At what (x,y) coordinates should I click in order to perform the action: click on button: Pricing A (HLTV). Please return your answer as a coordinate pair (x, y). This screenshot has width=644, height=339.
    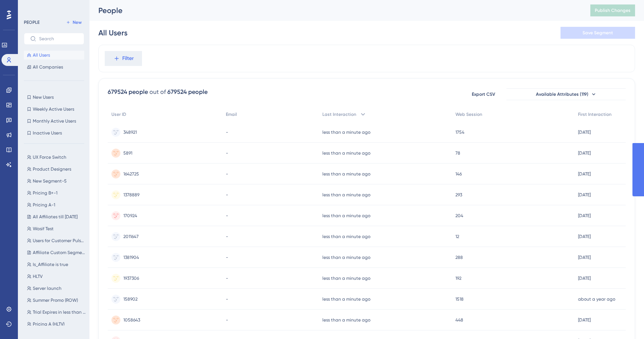
    Looking at the image, I should click on (56, 324).